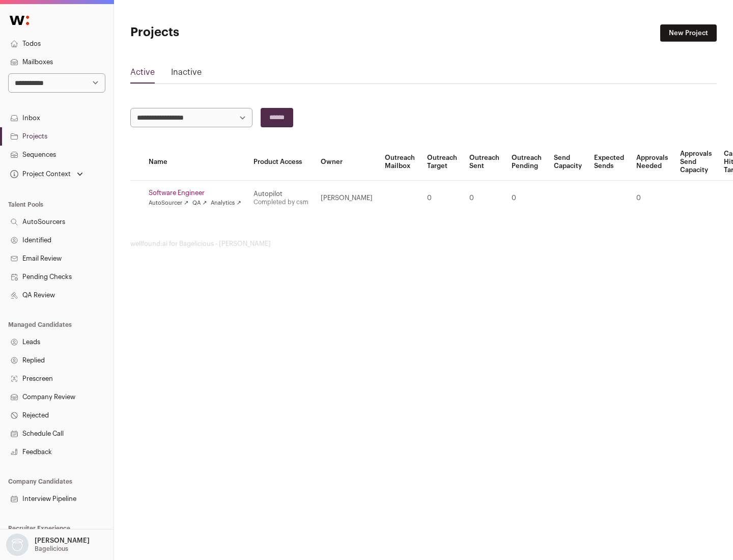  What do you see at coordinates (228, 32) in the screenshot?
I see `h1: Projects` at bounding box center [228, 32].